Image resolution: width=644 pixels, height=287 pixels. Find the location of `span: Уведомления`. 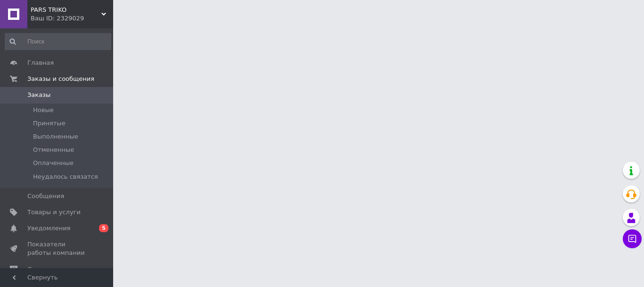

span: Уведомления is located at coordinates (49, 228).